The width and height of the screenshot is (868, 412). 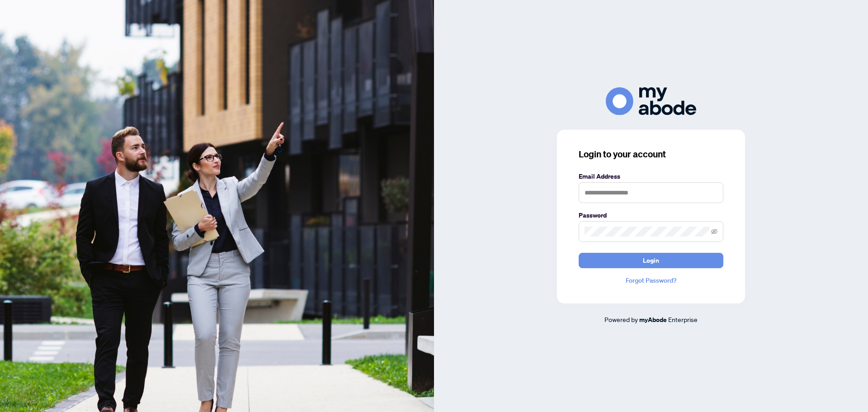 I want to click on span: Powered by, so click(x=621, y=319).